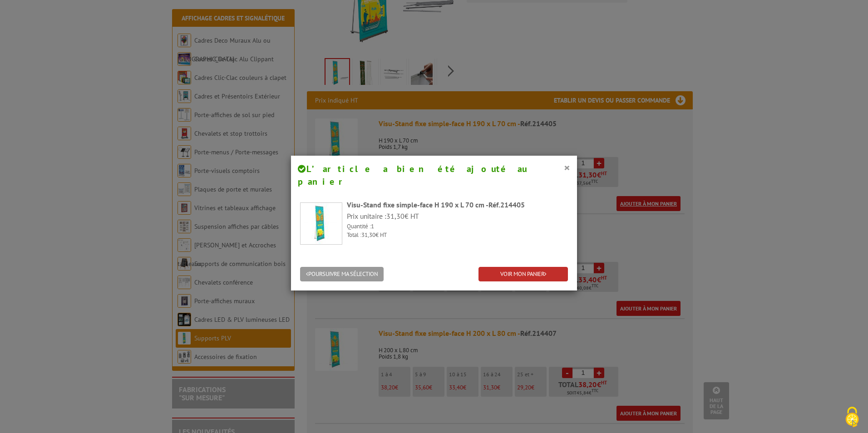  Describe the element at coordinates (342, 274) in the screenshot. I see `button: POURSUIVRE MA SÉLECTION` at that location.